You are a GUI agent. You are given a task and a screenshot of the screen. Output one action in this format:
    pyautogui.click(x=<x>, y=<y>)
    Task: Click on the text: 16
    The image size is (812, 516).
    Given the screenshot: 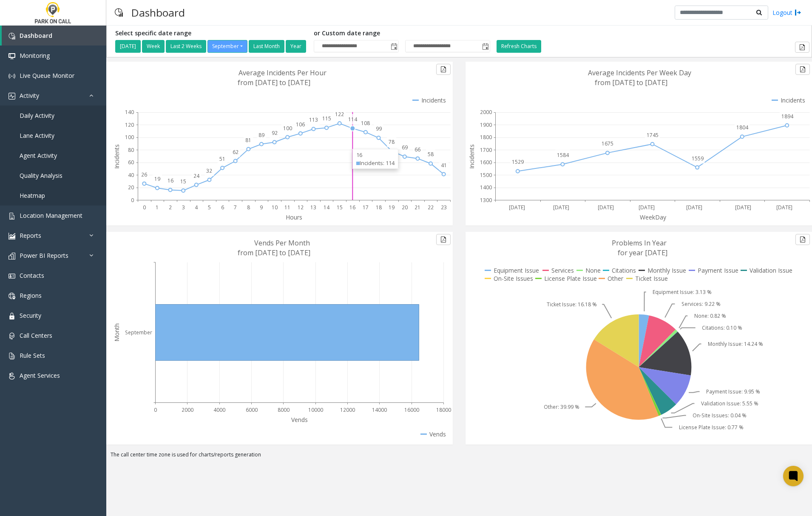 What is the action you would take?
    pyautogui.click(x=352, y=207)
    